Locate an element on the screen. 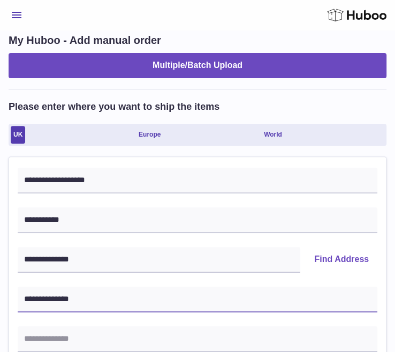  h1: My Huboo - Add manual order is located at coordinates (85, 40).